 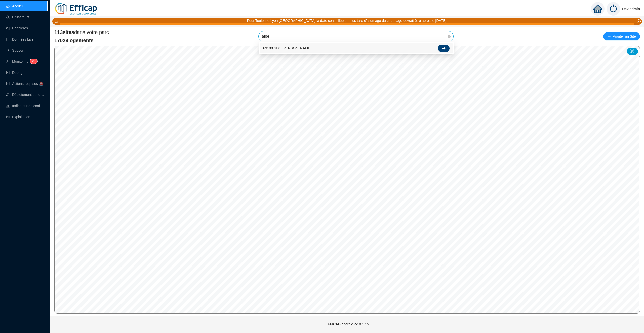 What do you see at coordinates (25, 95) in the screenshot?
I see `a: clusterDéploiement sondes` at bounding box center [25, 95].